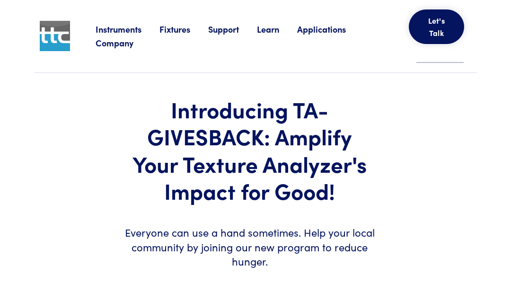 This screenshot has width=511, height=284. Describe the element at coordinates (124, 43) in the screenshot. I see `a: Company` at that location.